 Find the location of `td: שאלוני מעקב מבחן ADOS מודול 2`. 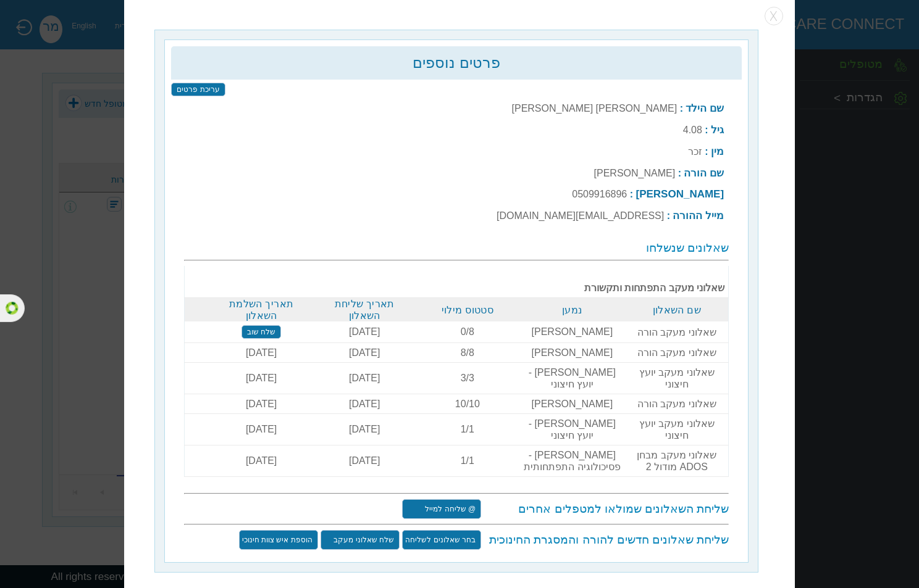

td: שאלוני מעקב מבחן ADOS מודול 2 is located at coordinates (677, 461).